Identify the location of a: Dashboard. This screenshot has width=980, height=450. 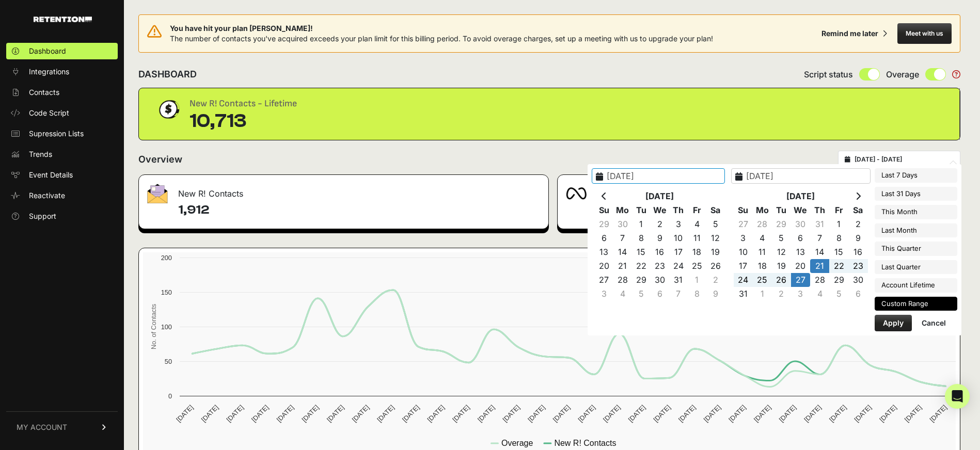
(62, 51).